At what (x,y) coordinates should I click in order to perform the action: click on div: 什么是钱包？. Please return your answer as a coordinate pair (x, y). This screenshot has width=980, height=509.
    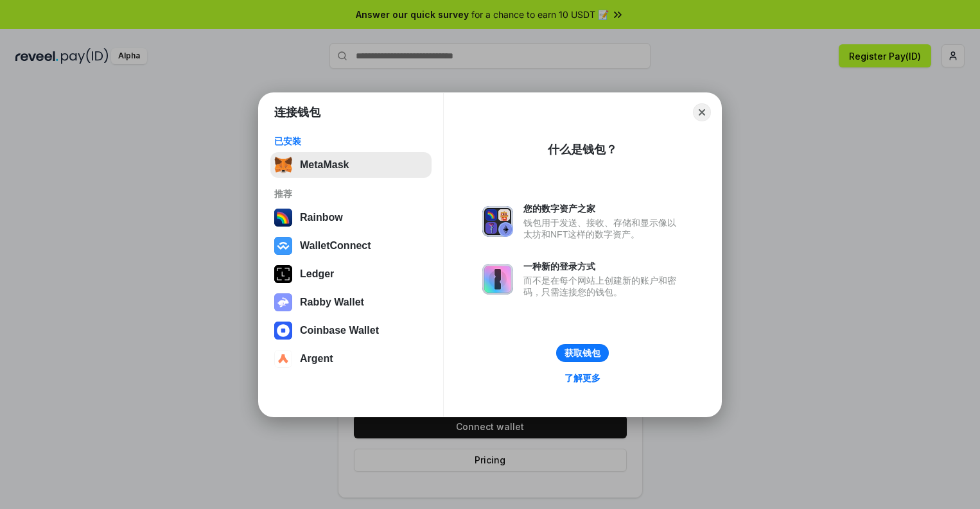
    Looking at the image, I should click on (582, 150).